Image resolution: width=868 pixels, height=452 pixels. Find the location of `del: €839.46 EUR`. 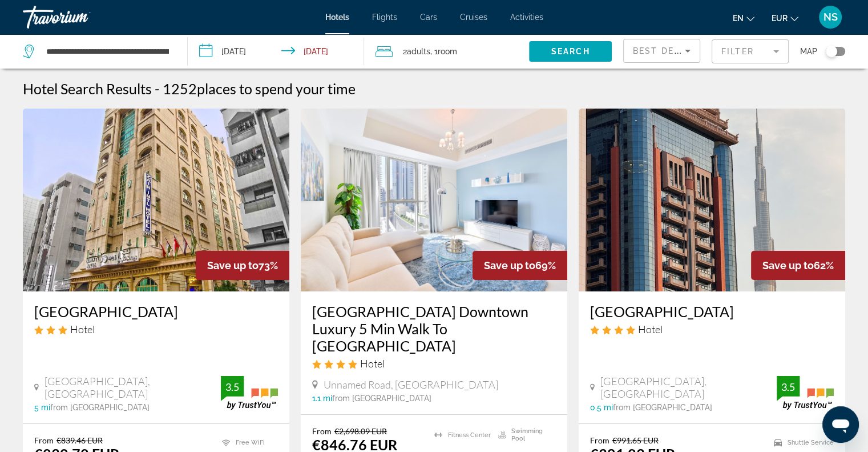

del: €839.46 EUR is located at coordinates (79, 440).